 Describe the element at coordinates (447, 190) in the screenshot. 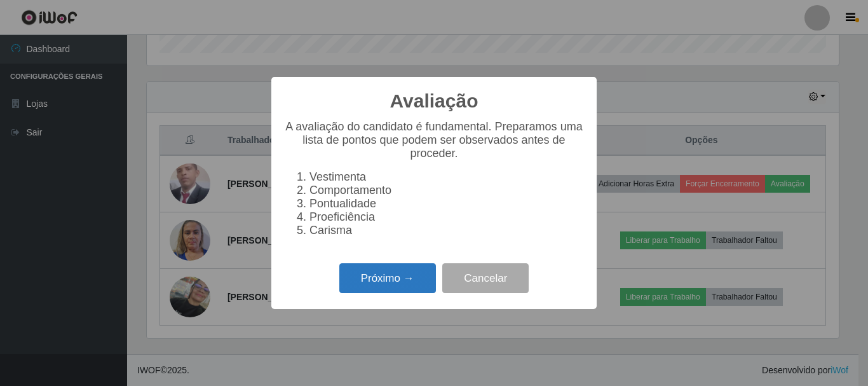

I see `li: Comportamento` at that location.